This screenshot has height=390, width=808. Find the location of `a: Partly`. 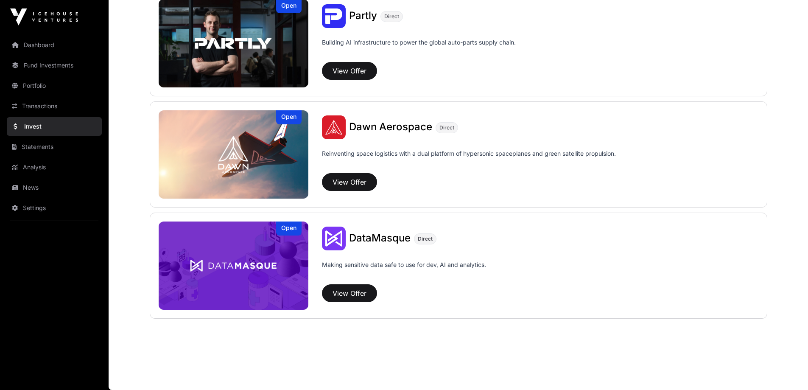

a: Partly is located at coordinates (363, 16).